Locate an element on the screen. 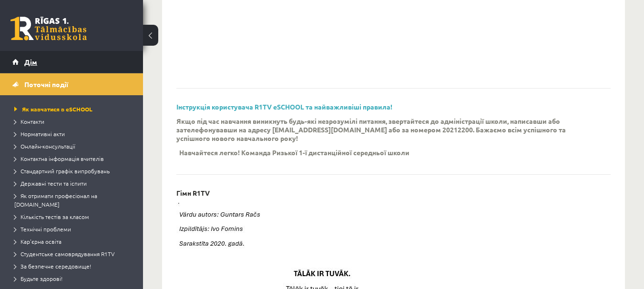  a: Кар'єрна освіта is located at coordinates (74, 242).